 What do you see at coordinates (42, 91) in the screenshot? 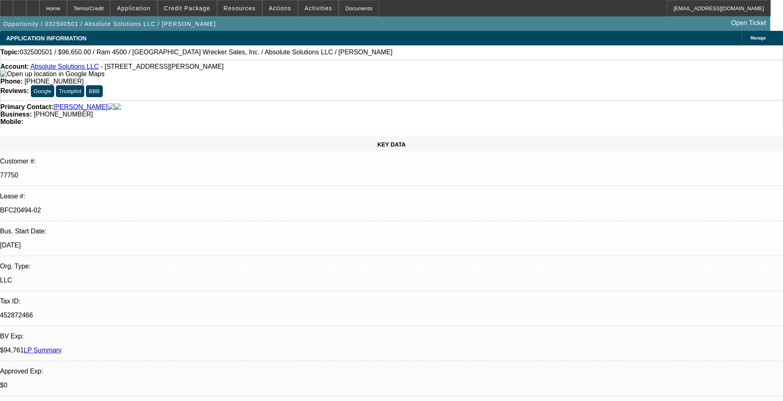
I see `button: Google` at bounding box center [42, 91].